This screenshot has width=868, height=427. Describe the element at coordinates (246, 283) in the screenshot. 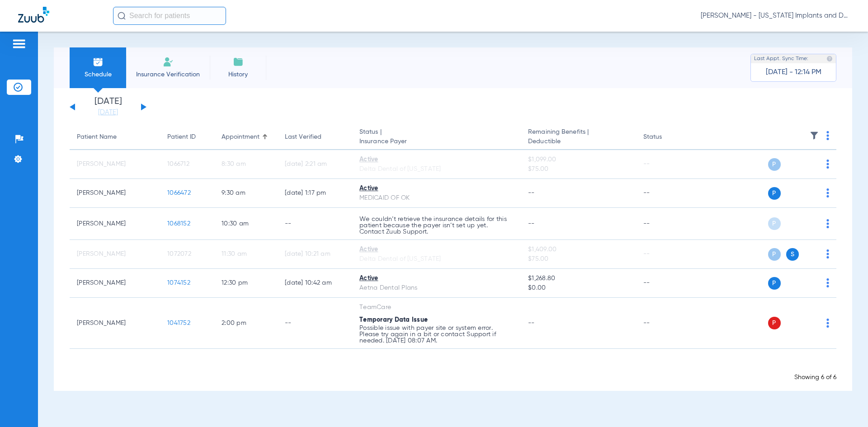

I see `td: 12:30 PM` at that location.